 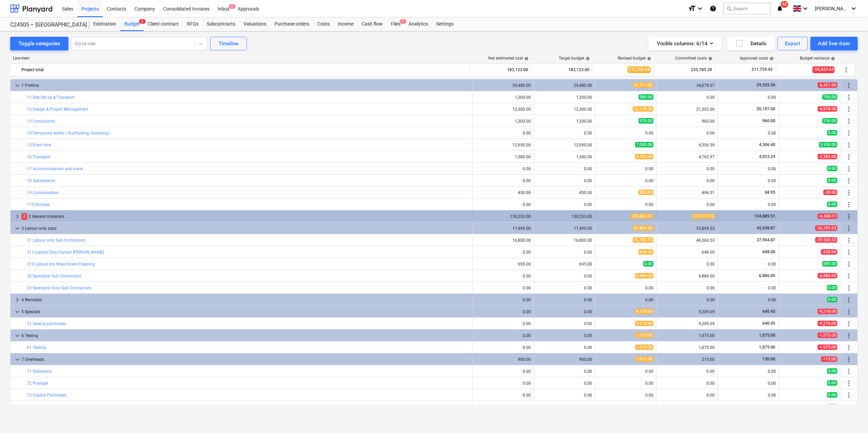 What do you see at coordinates (687, 109) in the screenshot?
I see `div: 21,302.00` at bounding box center [687, 109].